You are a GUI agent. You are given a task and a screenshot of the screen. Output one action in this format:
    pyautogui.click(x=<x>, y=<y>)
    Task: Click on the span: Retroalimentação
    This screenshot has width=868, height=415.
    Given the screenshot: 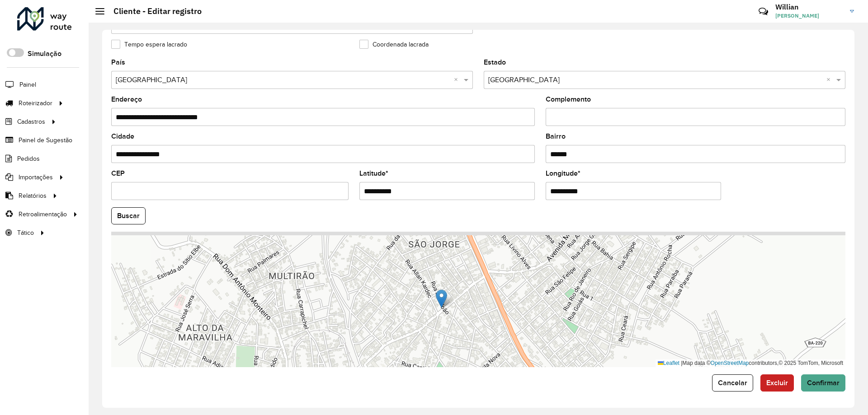 What is the action you would take?
    pyautogui.click(x=42, y=214)
    